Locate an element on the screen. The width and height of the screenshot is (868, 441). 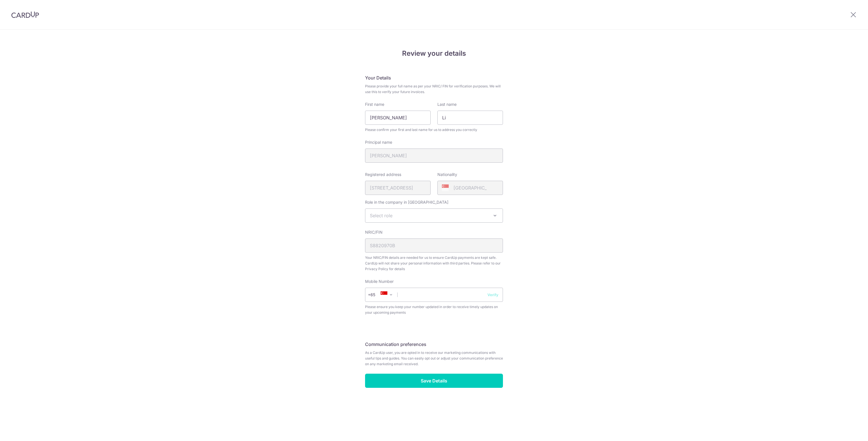
span: Please provide your full name as per your NRIC/ FIN for verification purposes. We will use this t... is located at coordinates (434, 89).